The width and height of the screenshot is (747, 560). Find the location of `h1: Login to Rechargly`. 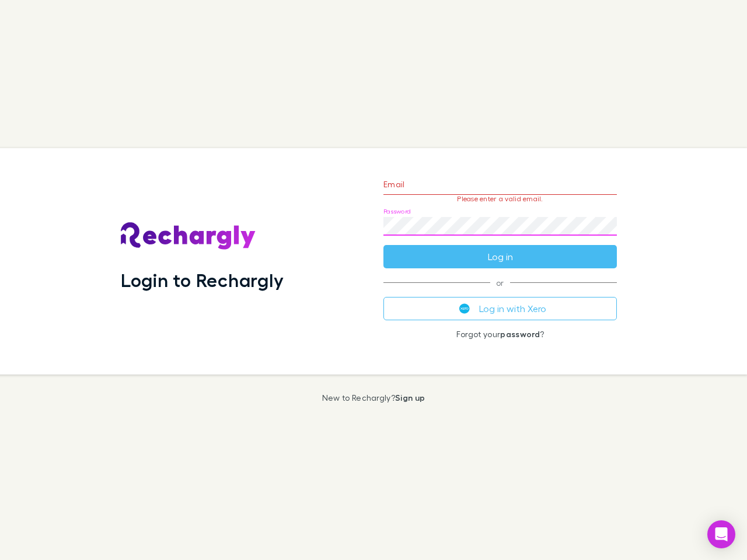

h1: Login to Rechargly is located at coordinates (202, 280).